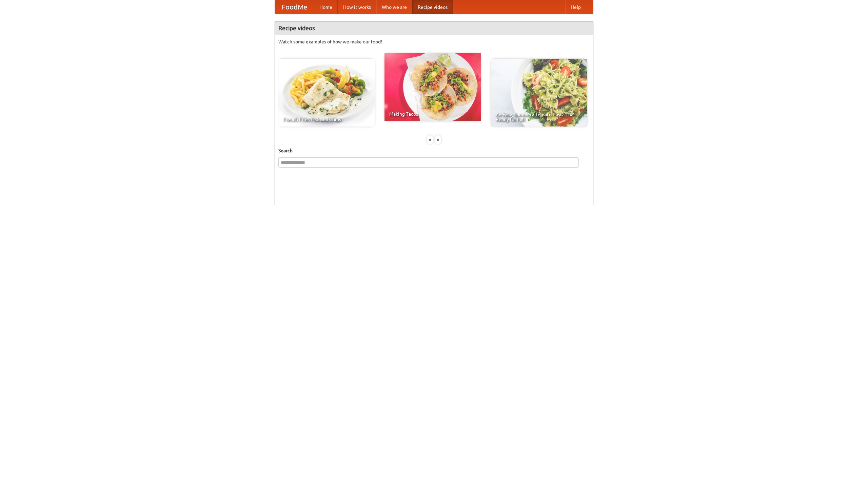 The width and height of the screenshot is (868, 480). What do you see at coordinates (434, 151) in the screenshot?
I see `h5: Search` at bounding box center [434, 151].